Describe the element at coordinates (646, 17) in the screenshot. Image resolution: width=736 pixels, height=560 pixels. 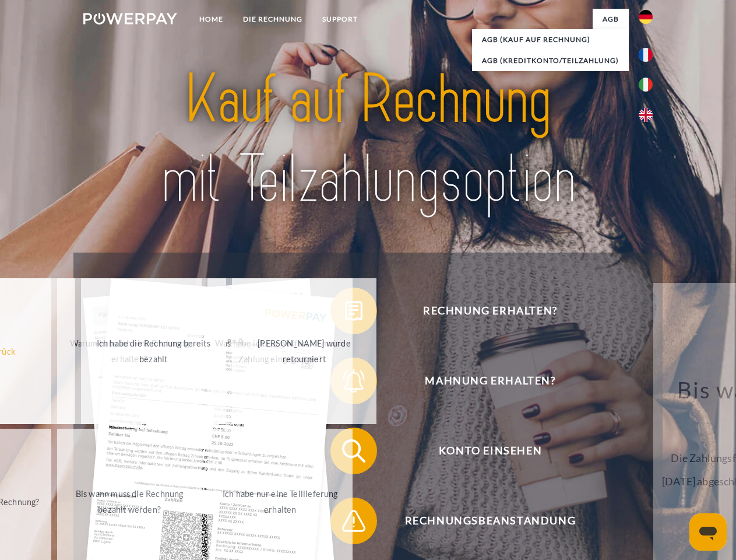
I see `img: de` at that location.